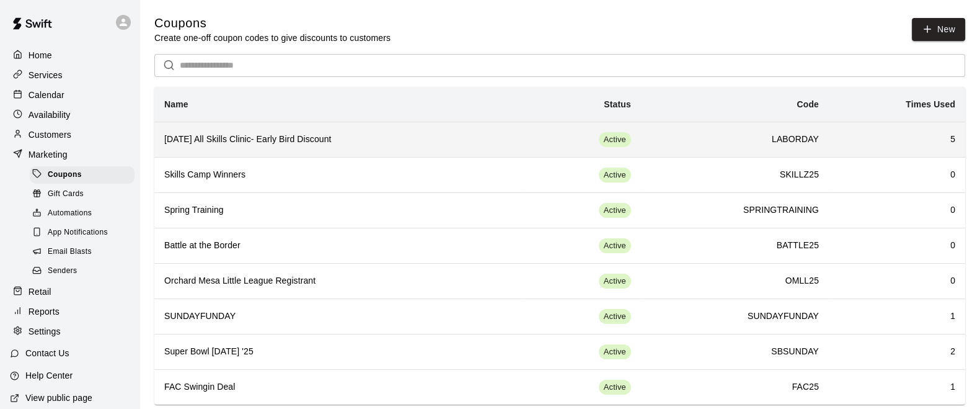  What do you see at coordinates (59, 397) in the screenshot?
I see `p: View public page` at bounding box center [59, 397].